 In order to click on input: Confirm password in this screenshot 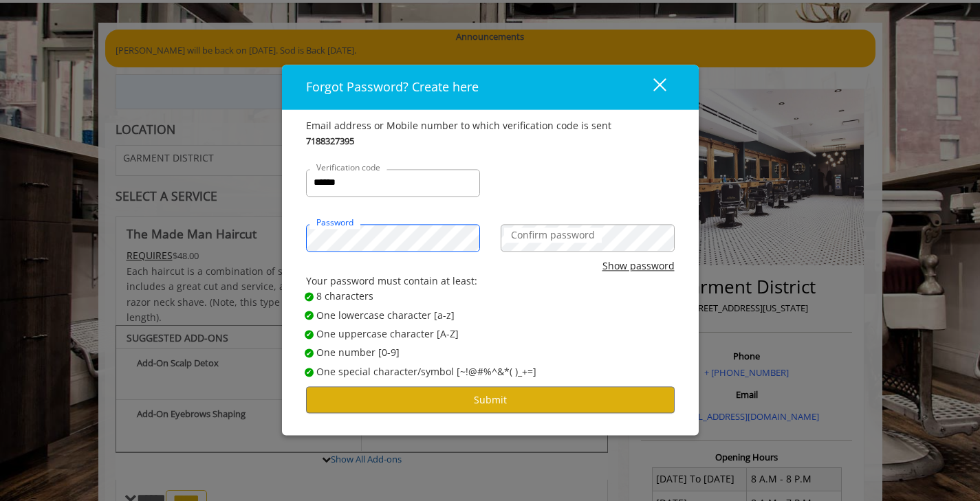, I will do `click(587, 237)`.